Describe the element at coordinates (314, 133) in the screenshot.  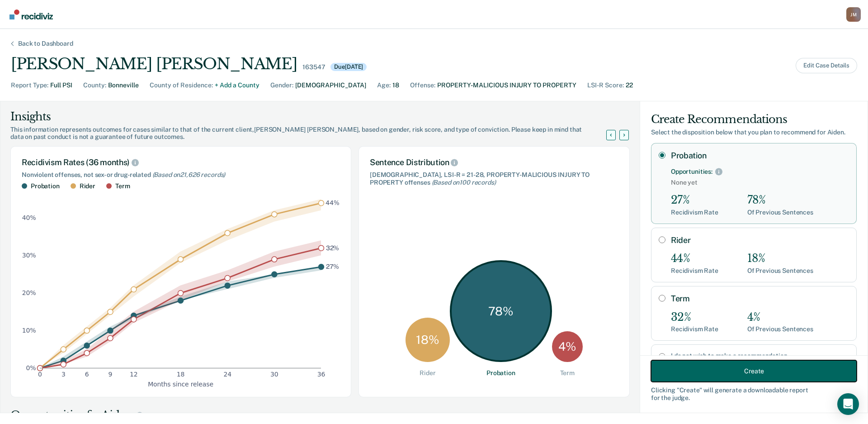
I see `div: This information represents outcomes for cases similar to that of the current client, [PERSON_NAM...` at that location.